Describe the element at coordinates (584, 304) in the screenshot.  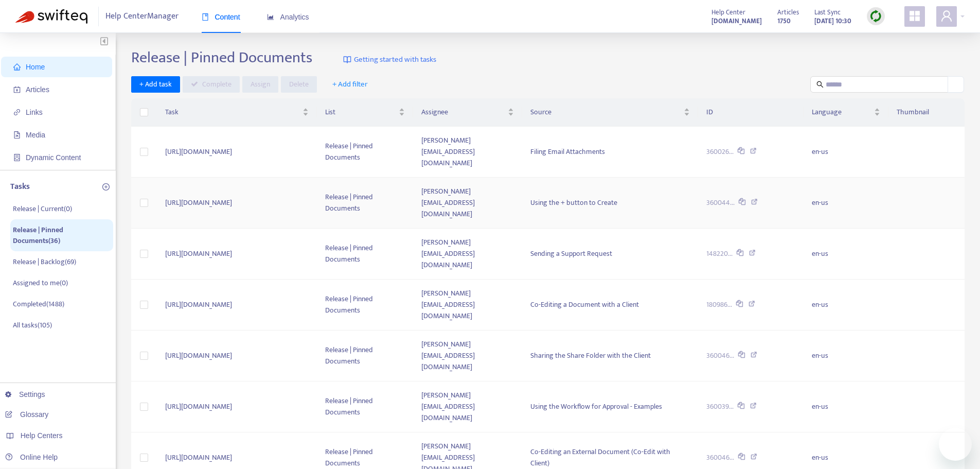
I see `span: Co-Editing a Document with a Client` at that location.